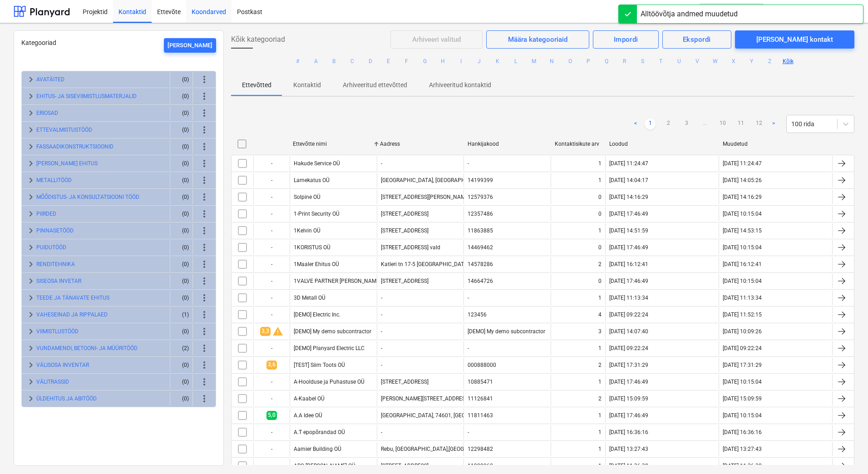 This screenshot has width=868, height=474. I want to click on button: Impordi, so click(625, 39).